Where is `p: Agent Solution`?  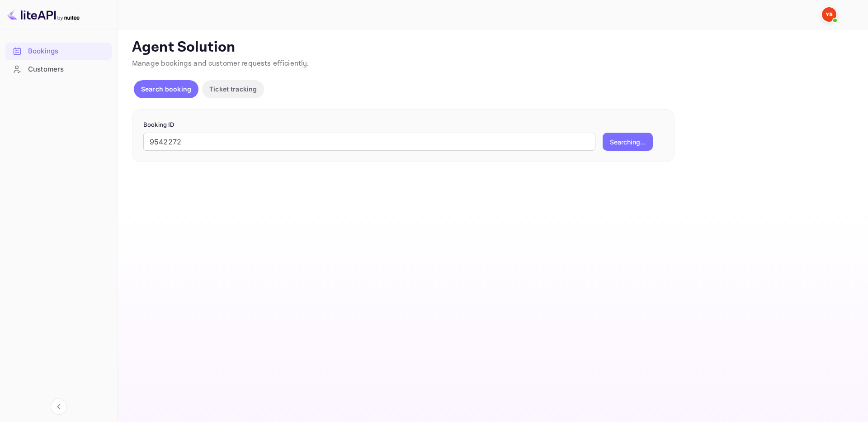 p: Agent Solution is located at coordinates (492, 47).